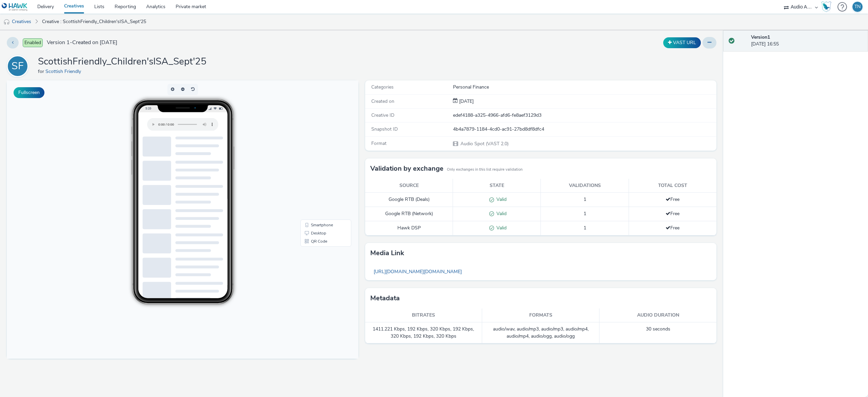 The width and height of the screenshot is (868, 397). Describe the element at coordinates (658, 333) in the screenshot. I see `td: 30 seconds` at that location.